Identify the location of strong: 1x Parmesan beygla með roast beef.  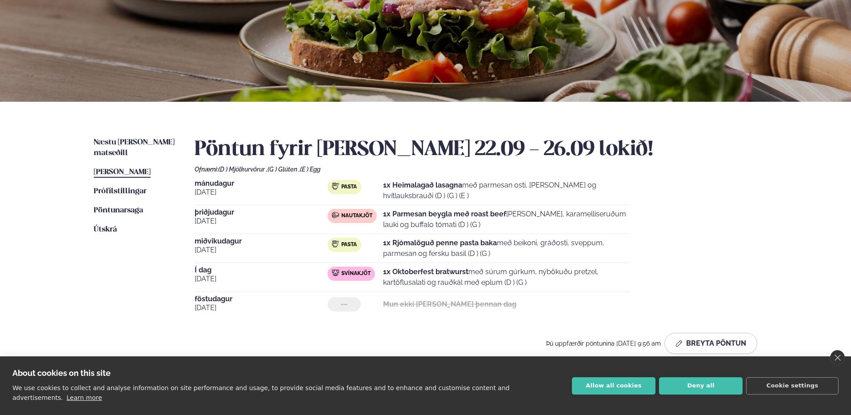
(445, 214).